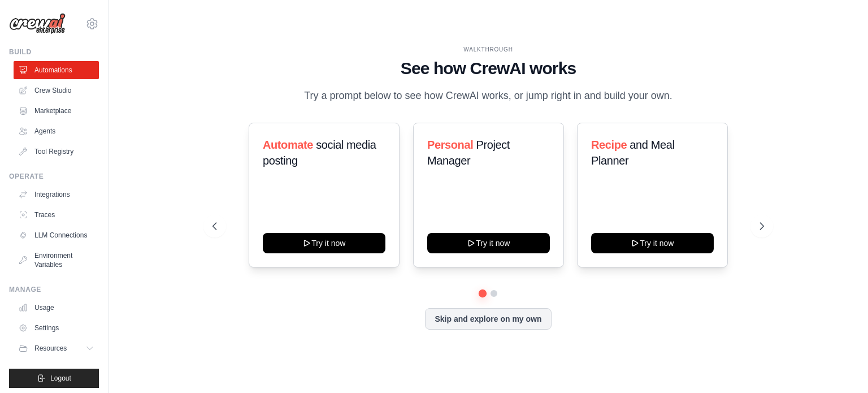 This screenshot has width=868, height=393. Describe the element at coordinates (319, 152) in the screenshot. I see `span: social media posting` at that location.